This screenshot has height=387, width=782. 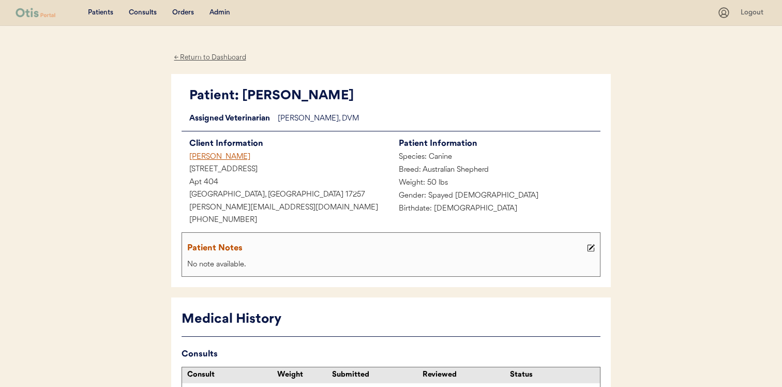 What do you see at coordinates (495, 170) in the screenshot?
I see `div: Breed: Australian Shepherd` at bounding box center [495, 170].